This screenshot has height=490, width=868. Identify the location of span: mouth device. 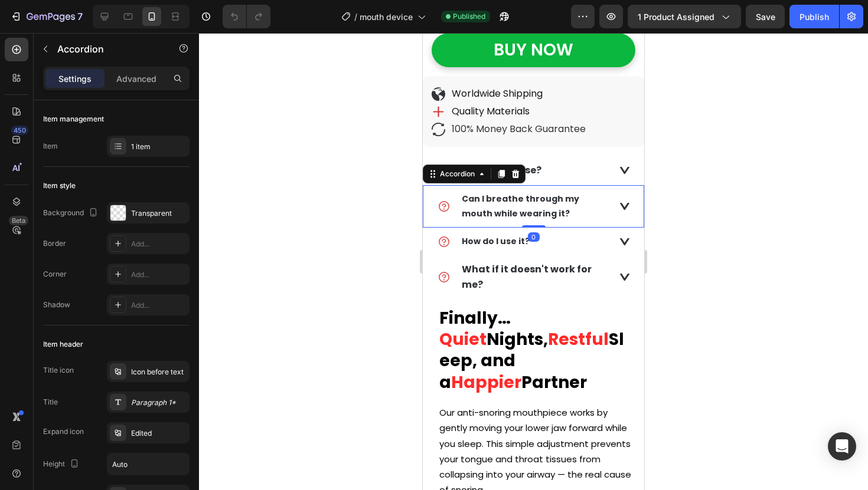
(386, 16).